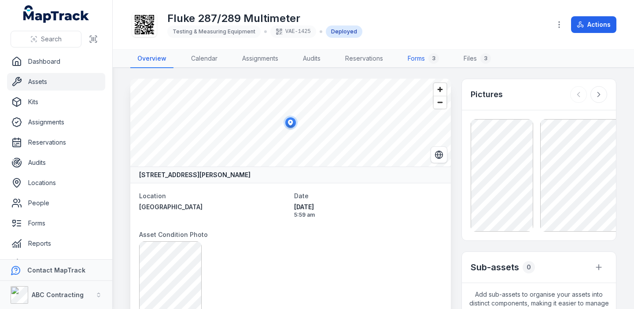  Describe the element at coordinates (529, 268) in the screenshot. I see `div: 0` at that location.